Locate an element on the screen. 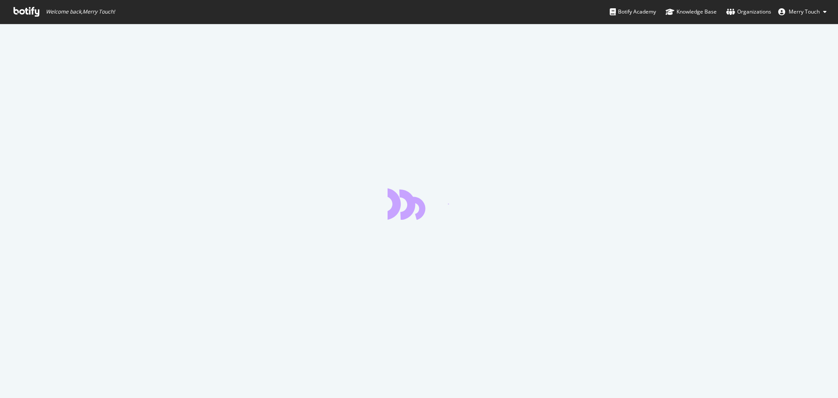  span: Merry Touch is located at coordinates (804, 11).